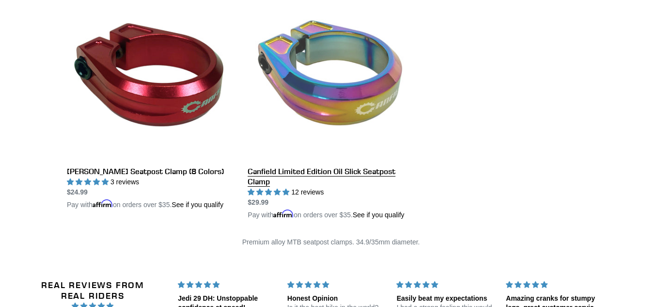 Image resolution: width=662 pixels, height=307 pixels. What do you see at coordinates (445, 298) in the screenshot?
I see `div: Easily beat my expectations` at bounding box center [445, 298].